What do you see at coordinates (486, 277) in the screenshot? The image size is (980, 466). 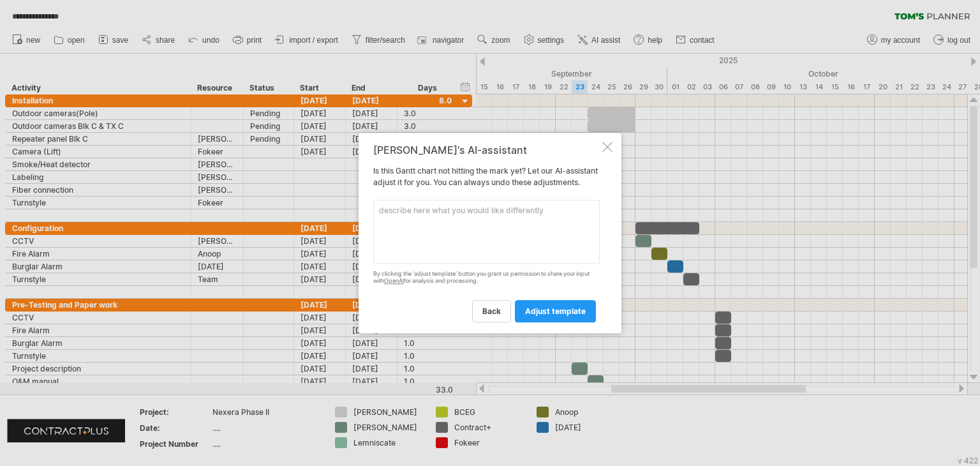 I see `div: By clicking the 'adjust template' button you grant us permission to share your input with for ana...` at bounding box center [486, 277].